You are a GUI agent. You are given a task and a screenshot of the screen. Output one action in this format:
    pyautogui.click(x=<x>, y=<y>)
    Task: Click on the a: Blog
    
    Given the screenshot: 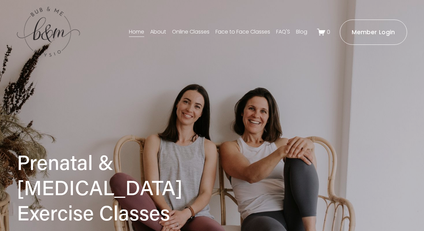 What is the action you would take?
    pyautogui.click(x=302, y=32)
    